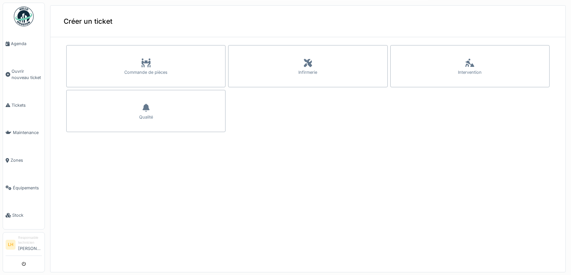  I want to click on img: Badge_color-CXgf-gQk.svg, so click(24, 16).